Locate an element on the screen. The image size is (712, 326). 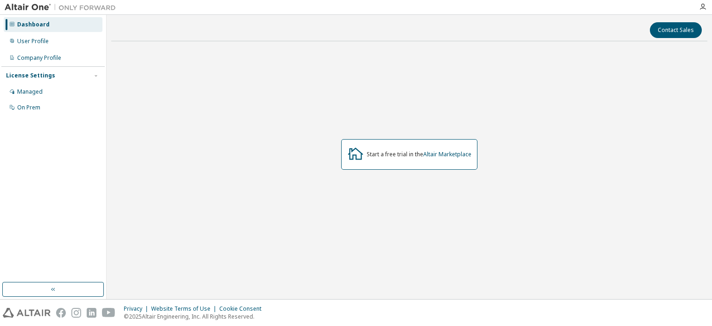
div: Managed is located at coordinates (30, 92).